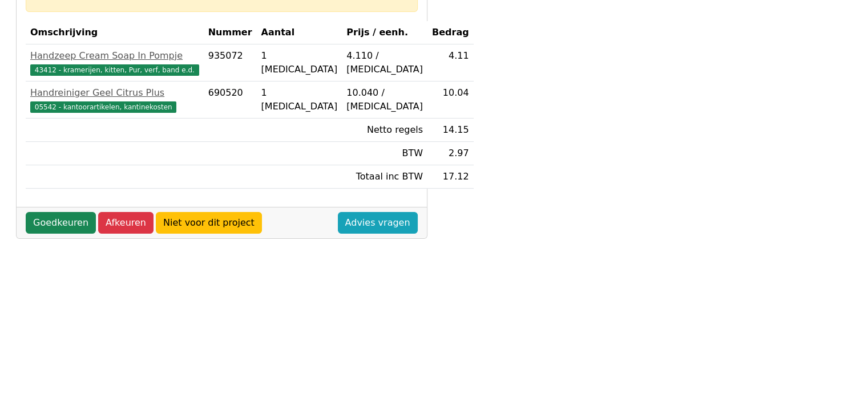  Describe the element at coordinates (384, 33) in the screenshot. I see `th: Prijs / eenh.` at that location.